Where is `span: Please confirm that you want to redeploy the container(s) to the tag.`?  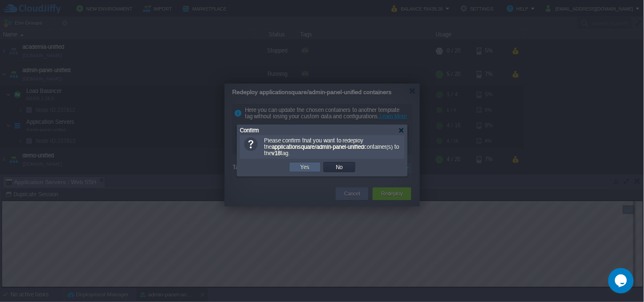 span: Please confirm that you want to redeploy the container(s) to the tag. is located at coordinates (331, 147).